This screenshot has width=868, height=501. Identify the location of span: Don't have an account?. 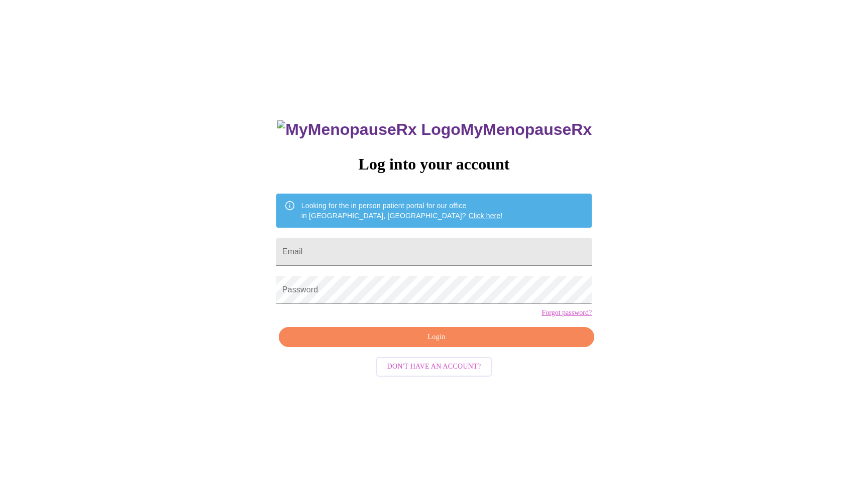
(434, 366).